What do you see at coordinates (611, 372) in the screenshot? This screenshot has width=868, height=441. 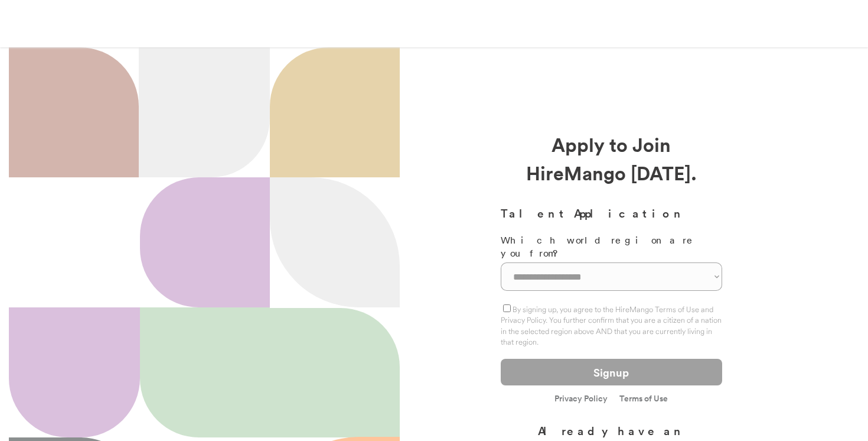 I see `button: Signup` at bounding box center [611, 372].